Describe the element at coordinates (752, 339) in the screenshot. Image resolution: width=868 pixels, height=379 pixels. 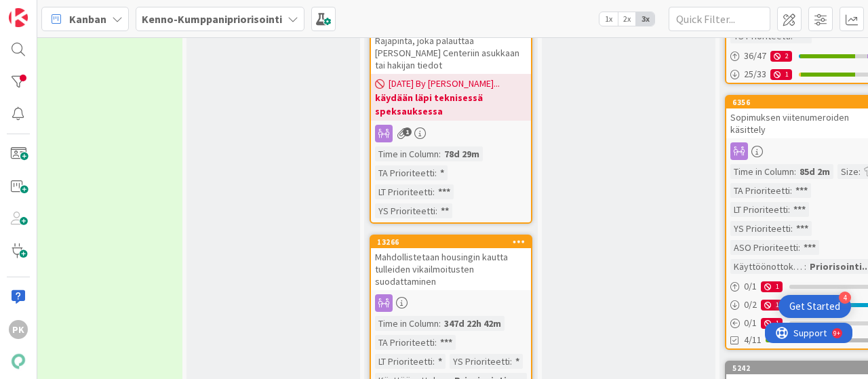
I see `span: 4/11` at that location.